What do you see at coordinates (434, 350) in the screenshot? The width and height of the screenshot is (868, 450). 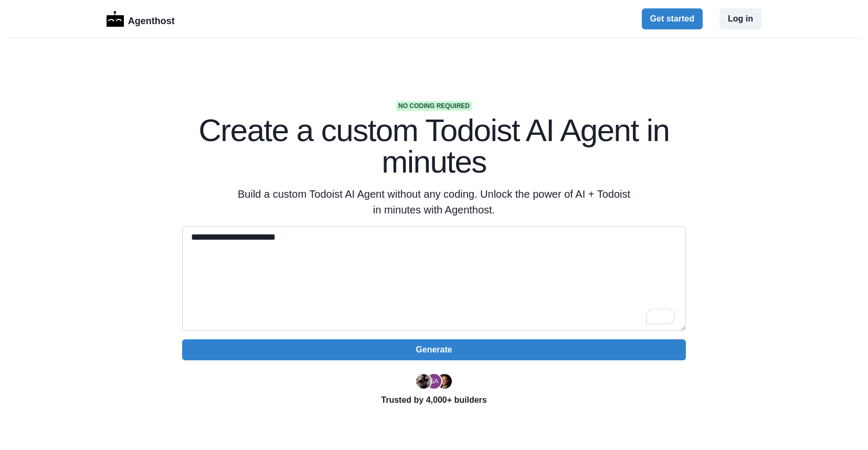 I see `button: Generate` at bounding box center [434, 350].